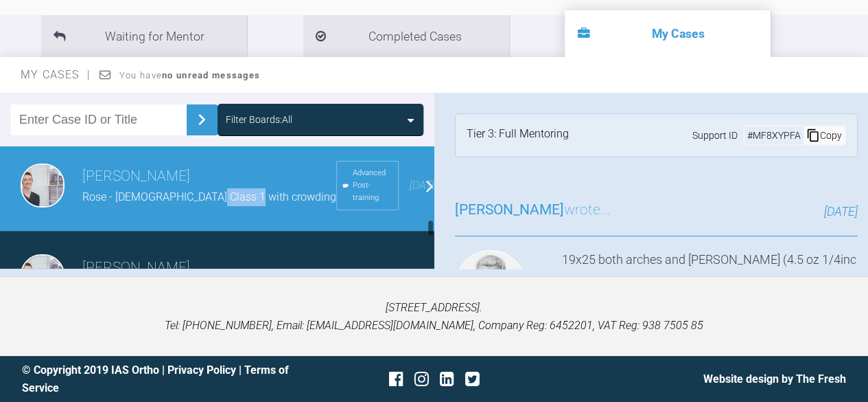  I want to click on li: Completed Cases, so click(406, 36).